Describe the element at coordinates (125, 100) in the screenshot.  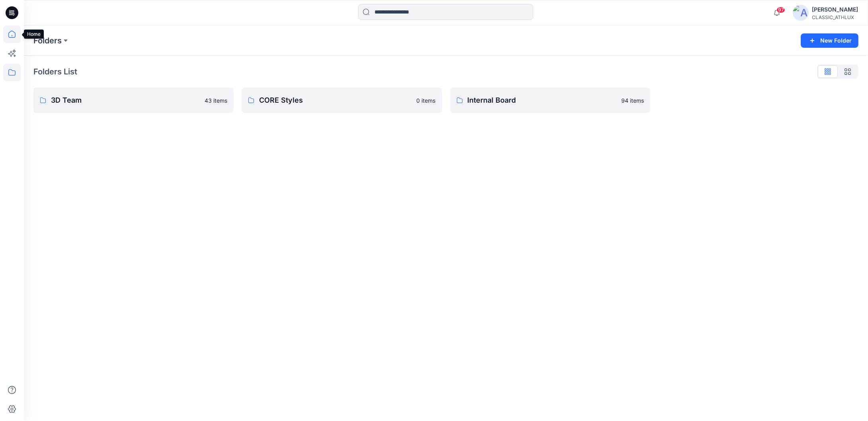
I see `p: 3D Team` at that location.